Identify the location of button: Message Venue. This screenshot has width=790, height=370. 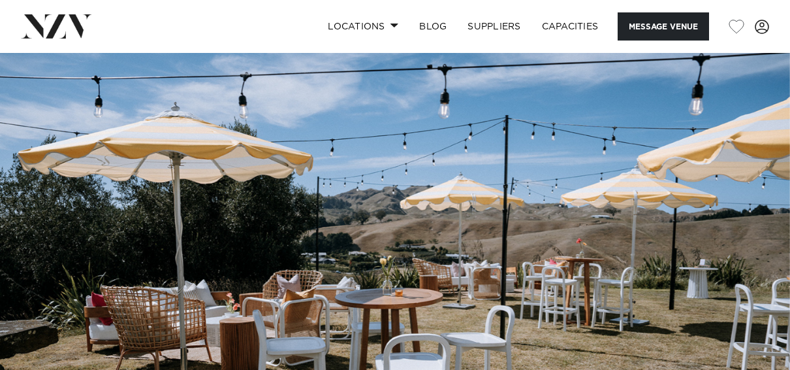
(664, 26).